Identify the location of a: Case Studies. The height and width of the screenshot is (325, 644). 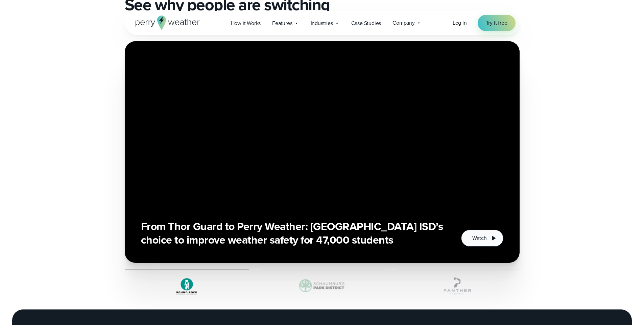
(366, 23).